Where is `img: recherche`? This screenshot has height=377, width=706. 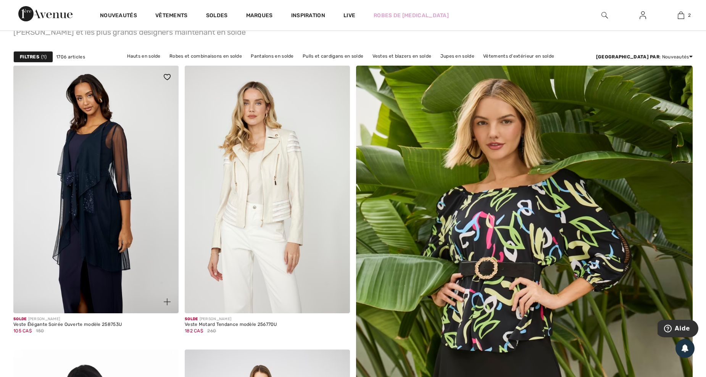 img: recherche is located at coordinates (604, 15).